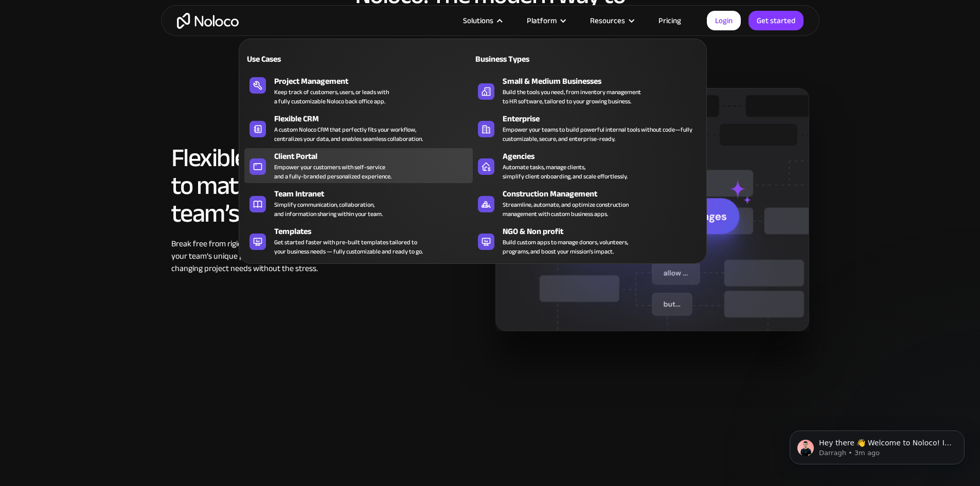  What do you see at coordinates (587, 241) in the screenshot?
I see `a: NGO & Non profitBuild custom apps to manage donors, volunteers,programs, and boost your mission’s...` at bounding box center [587, 241].